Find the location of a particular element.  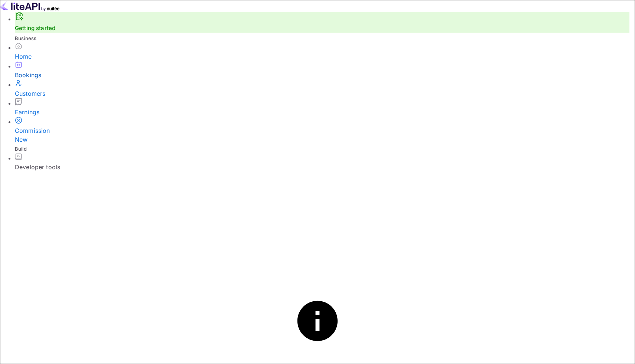

div: Bookings is located at coordinates (322, 75).